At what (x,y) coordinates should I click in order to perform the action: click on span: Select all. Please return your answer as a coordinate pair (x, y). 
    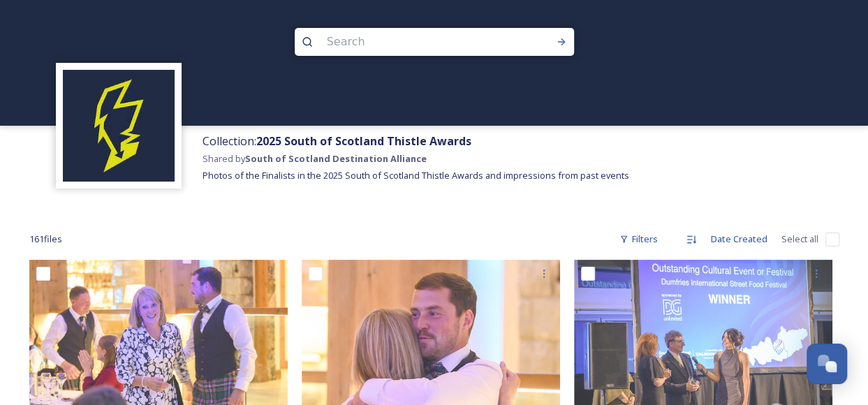
    Looking at the image, I should click on (800, 238).